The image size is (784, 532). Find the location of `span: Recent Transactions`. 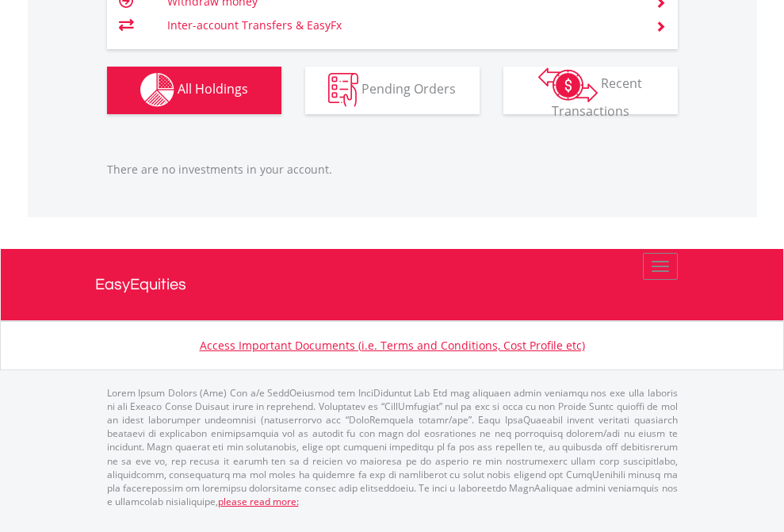

span: Recent Transactions is located at coordinates (597, 96).